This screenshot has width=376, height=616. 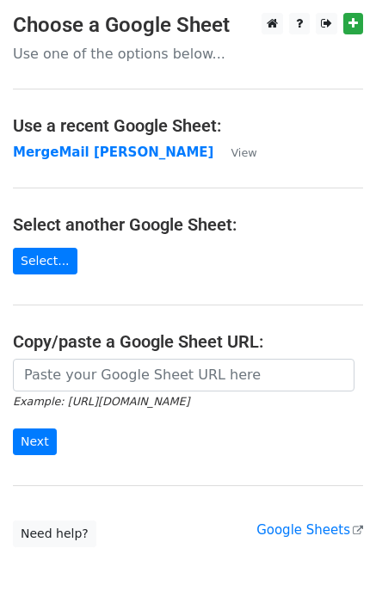 What do you see at coordinates (188, 25) in the screenshot?
I see `h3: Choose a Google Sheet` at bounding box center [188, 25].